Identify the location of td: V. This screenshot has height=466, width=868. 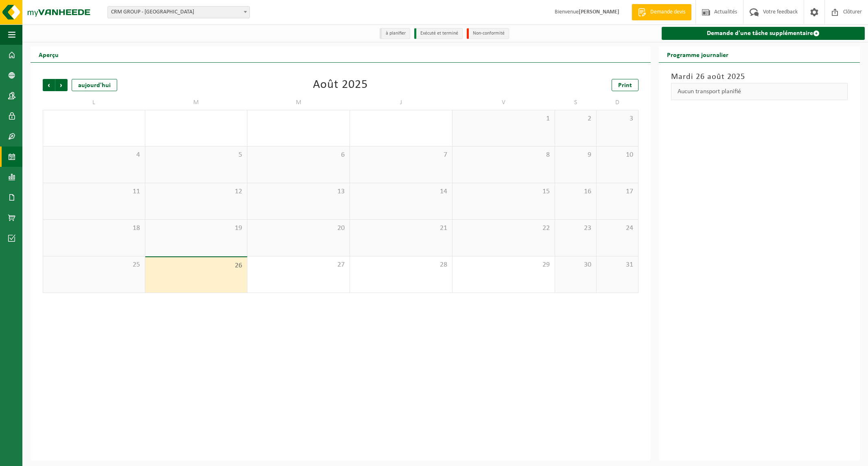
(503, 102).